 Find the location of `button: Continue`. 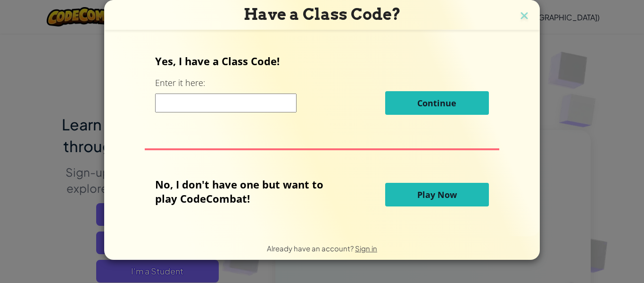

button: Continue is located at coordinates (437, 103).